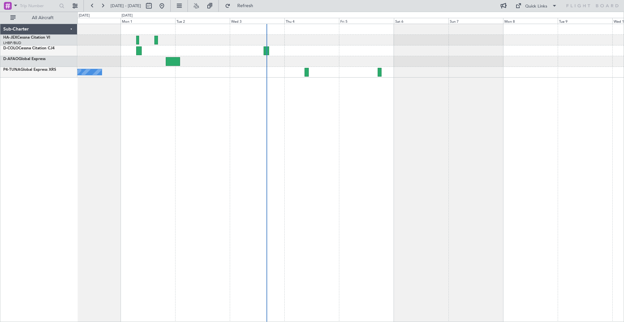  I want to click on span: D-COLO, so click(11, 48).